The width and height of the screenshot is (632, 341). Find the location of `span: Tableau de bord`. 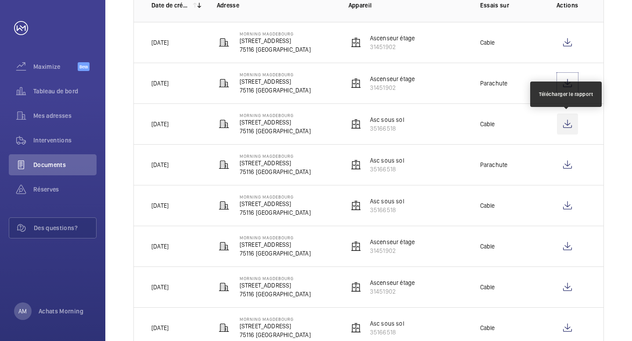

span: Tableau de bord is located at coordinates (65, 91).